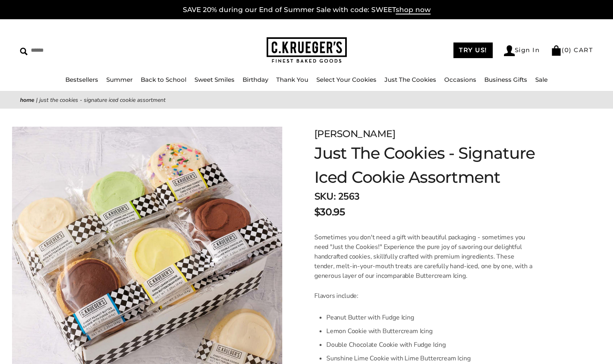  I want to click on a: Back to School, so click(163, 80).